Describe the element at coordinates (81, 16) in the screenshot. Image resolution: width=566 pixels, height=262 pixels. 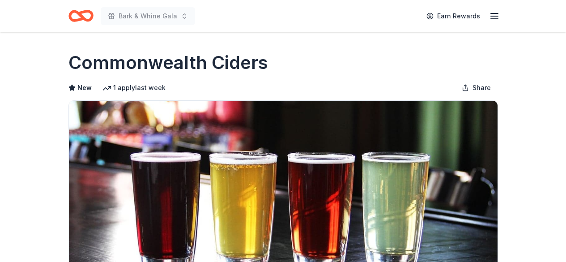
I see `a: Home` at that location.